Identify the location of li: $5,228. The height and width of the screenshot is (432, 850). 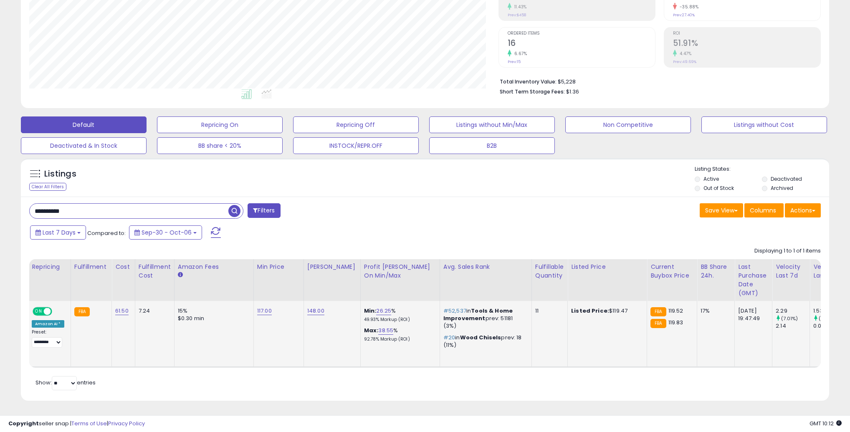
(657, 81).